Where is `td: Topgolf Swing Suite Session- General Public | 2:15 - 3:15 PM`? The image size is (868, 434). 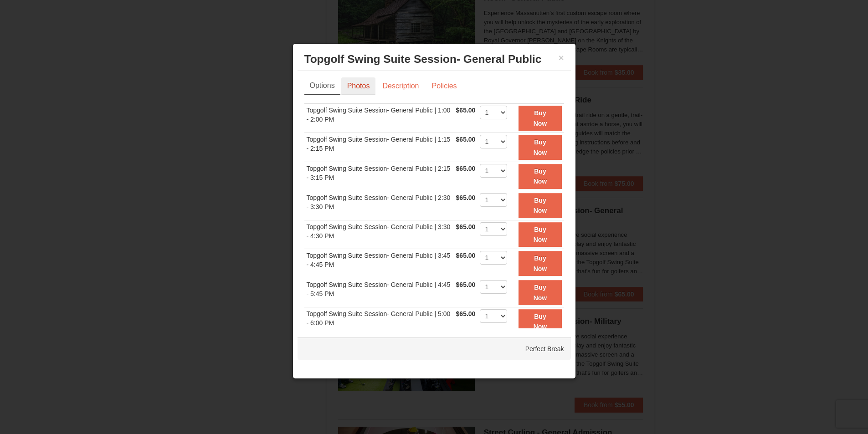 td: Topgolf Swing Suite Session- General Public | 2:15 - 3:15 PM is located at coordinates (379, 176).